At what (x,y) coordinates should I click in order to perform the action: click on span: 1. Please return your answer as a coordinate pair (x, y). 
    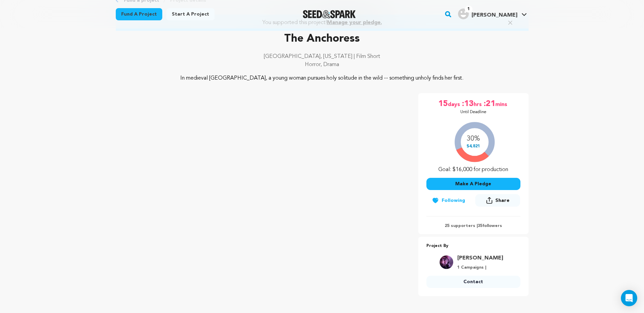
    Looking at the image, I should click on (468, 9).